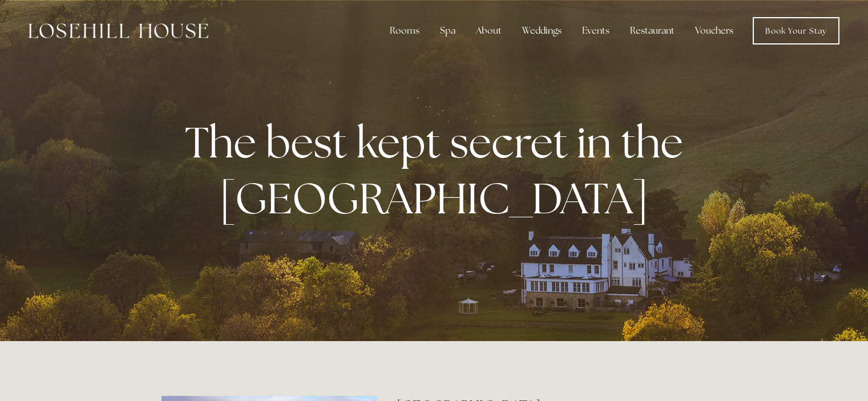 This screenshot has height=401, width=868. What do you see at coordinates (488, 31) in the screenshot?
I see `div: About` at bounding box center [488, 31].